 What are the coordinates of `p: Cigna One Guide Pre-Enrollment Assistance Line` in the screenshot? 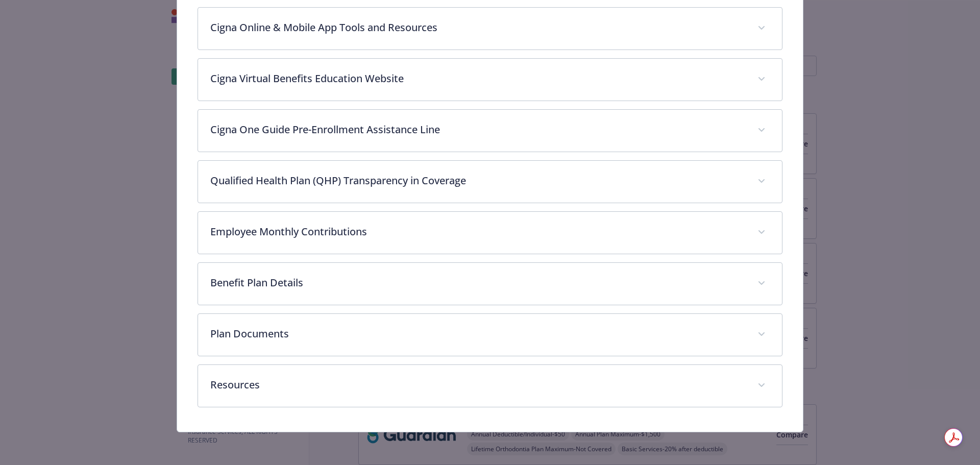 It's located at (477, 130).